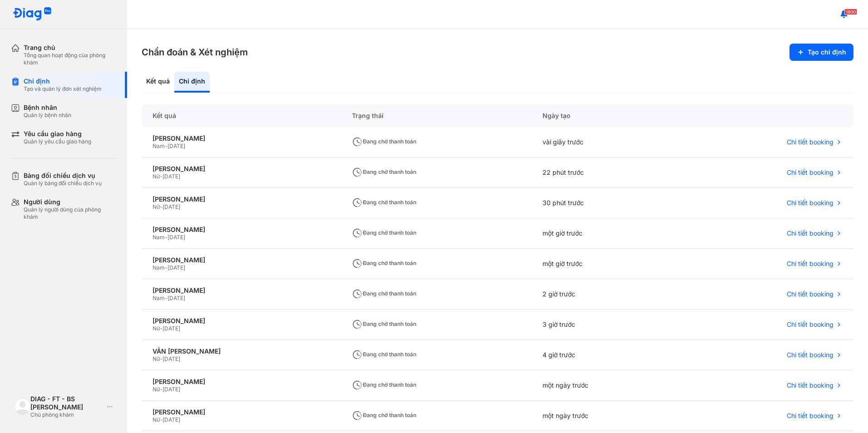 This screenshot has width=868, height=433. I want to click on div: 30 phút trước, so click(607, 203).